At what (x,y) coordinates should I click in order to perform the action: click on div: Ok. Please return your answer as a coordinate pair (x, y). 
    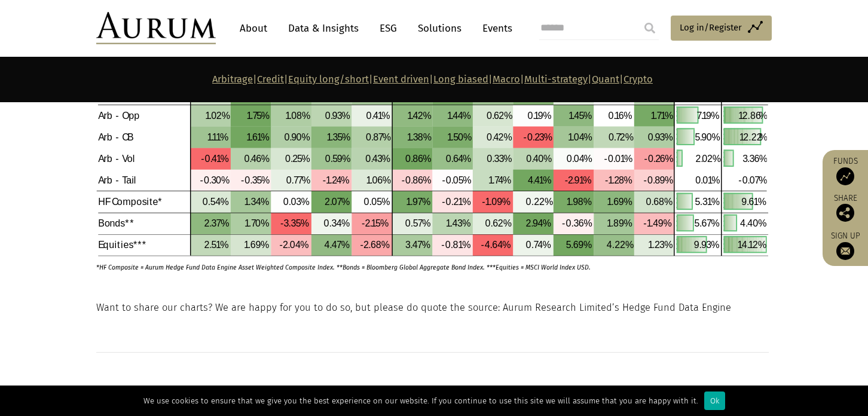
    Looking at the image, I should click on (715, 400).